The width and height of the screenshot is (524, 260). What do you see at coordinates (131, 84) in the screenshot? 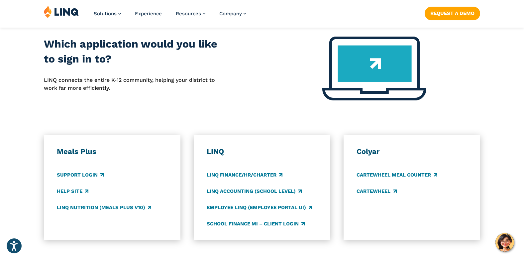
I see `p: LINQ connects the entire K‑12 community, helping your district to work far more efficiently.` at bounding box center [131, 84].